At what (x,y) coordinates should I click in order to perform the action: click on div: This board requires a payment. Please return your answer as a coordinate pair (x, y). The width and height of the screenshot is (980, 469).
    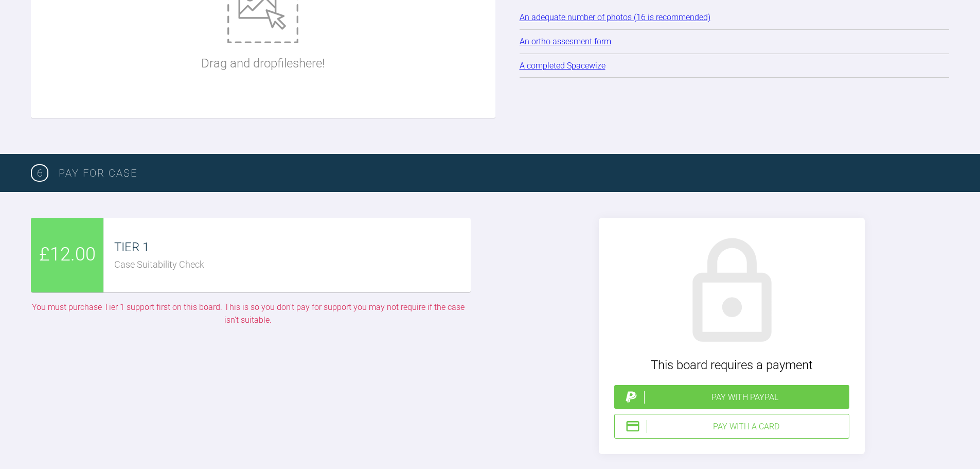
    Looking at the image, I should click on (732, 365).